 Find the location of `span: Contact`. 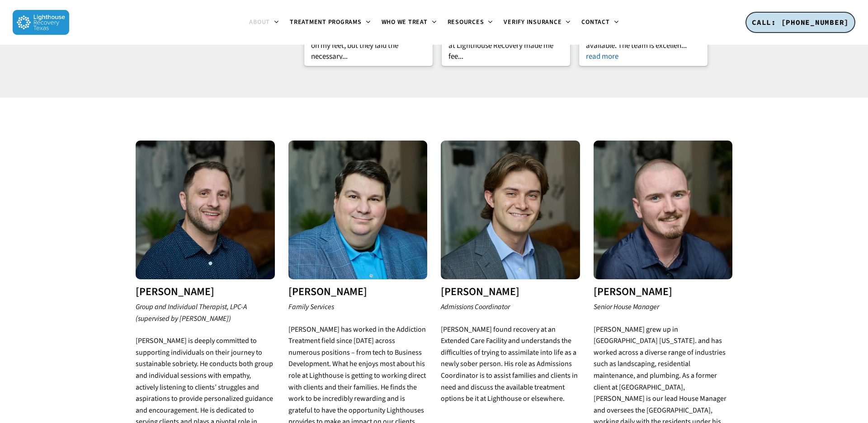

span: Contact is located at coordinates (595, 22).